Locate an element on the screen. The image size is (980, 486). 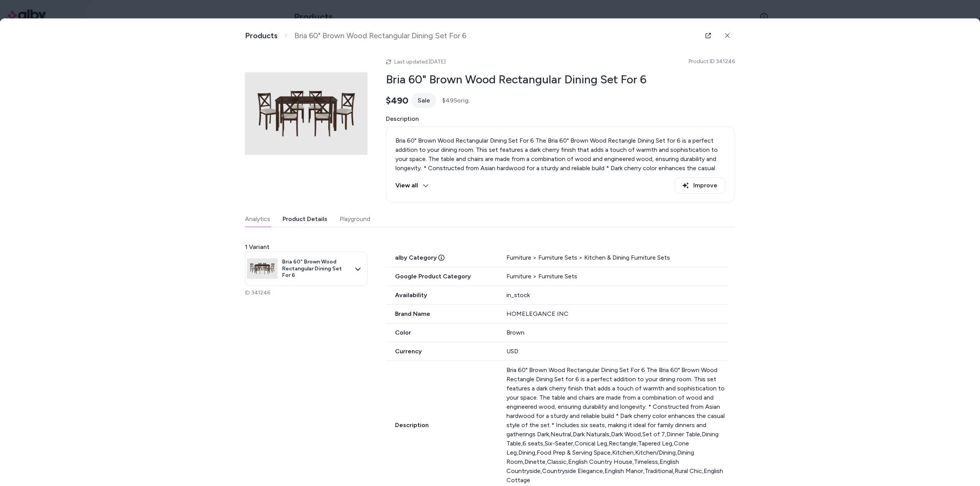
div: Sale is located at coordinates (424, 100).